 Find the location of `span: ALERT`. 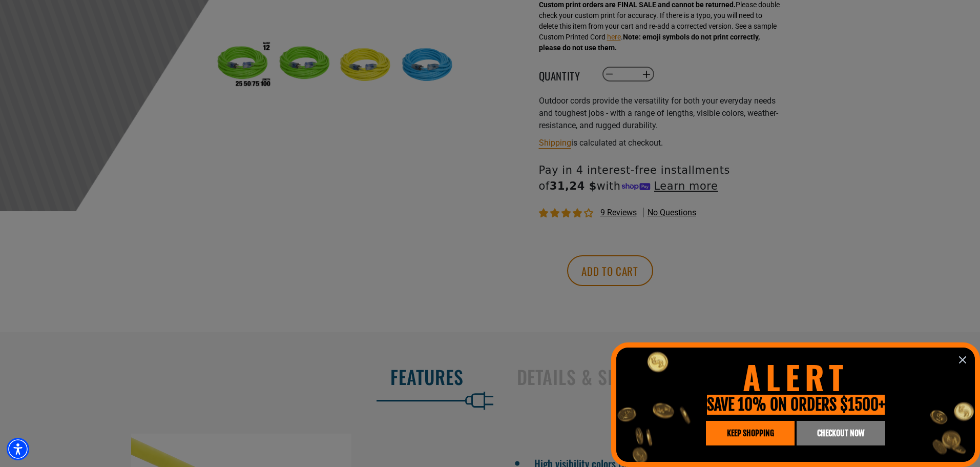

span: ALERT is located at coordinates (796, 376).